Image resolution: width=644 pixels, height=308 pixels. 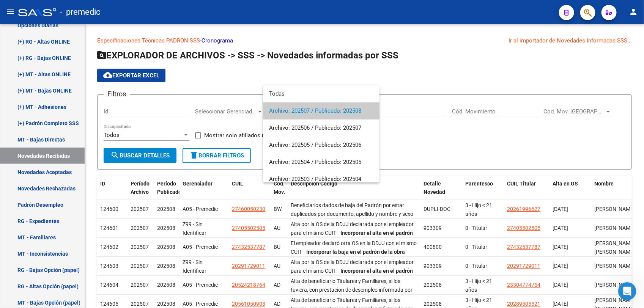 I want to click on span: Todas, so click(x=321, y=93).